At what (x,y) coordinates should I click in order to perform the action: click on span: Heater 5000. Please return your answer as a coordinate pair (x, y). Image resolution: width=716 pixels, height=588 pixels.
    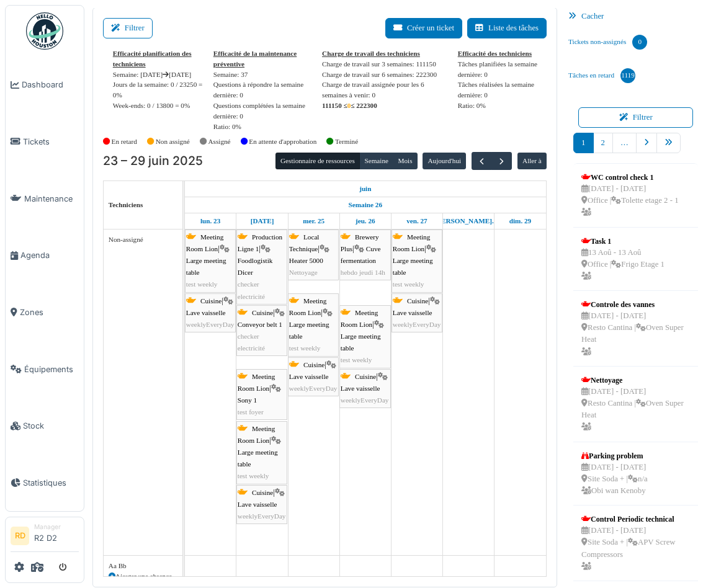
    Looking at the image, I should click on (306, 260).